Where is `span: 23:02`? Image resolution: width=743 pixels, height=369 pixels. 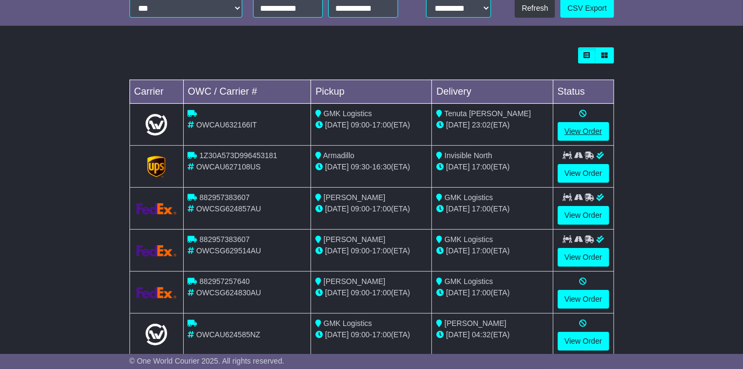
span: 23:02 is located at coordinates (481, 125).